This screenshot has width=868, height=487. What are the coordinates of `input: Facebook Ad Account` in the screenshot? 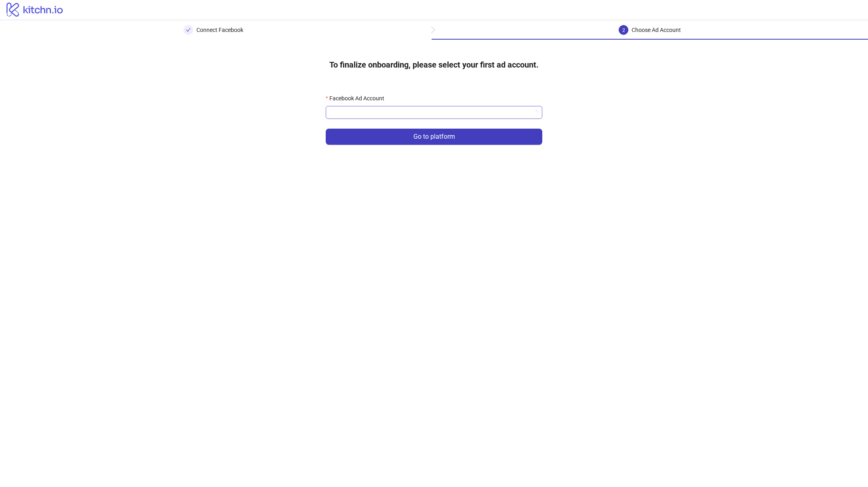 It's located at (430, 113).